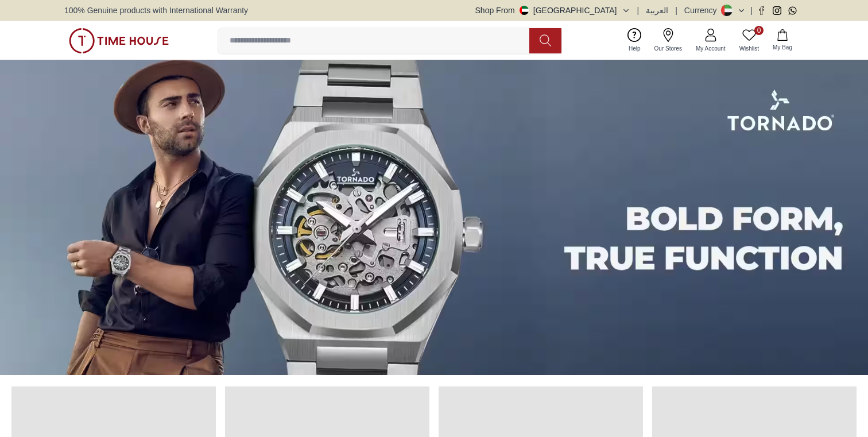 The image size is (868, 437). What do you see at coordinates (634, 40) in the screenshot?
I see `a: Help` at bounding box center [634, 40].